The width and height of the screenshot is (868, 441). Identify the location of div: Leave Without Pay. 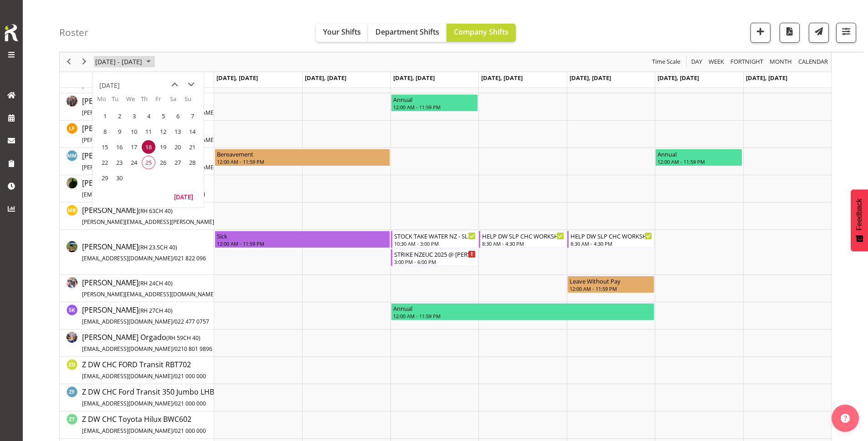
(610, 281).